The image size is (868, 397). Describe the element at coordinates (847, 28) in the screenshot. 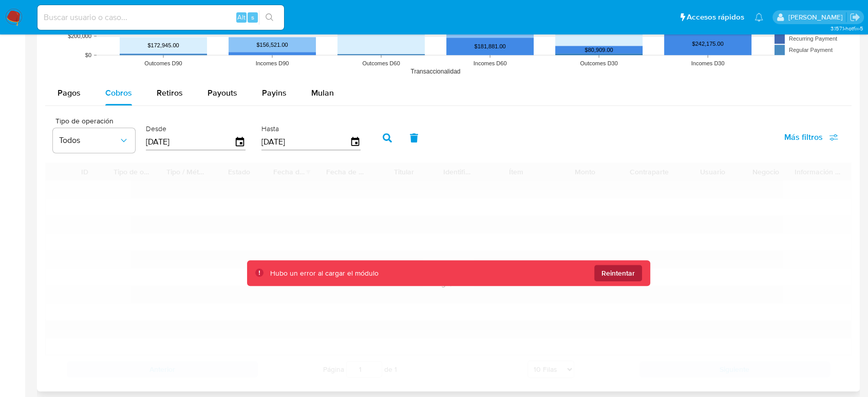

I see `span: 3.157.1-hotfix-5` at that location.